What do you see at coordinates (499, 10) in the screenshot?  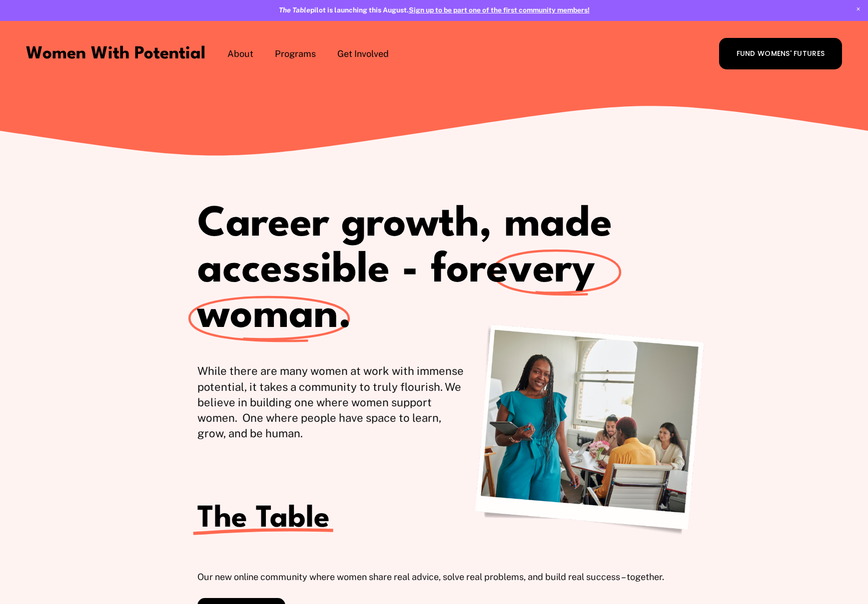 I see `a: Sign up to be part one of the first community members!` at bounding box center [499, 10].